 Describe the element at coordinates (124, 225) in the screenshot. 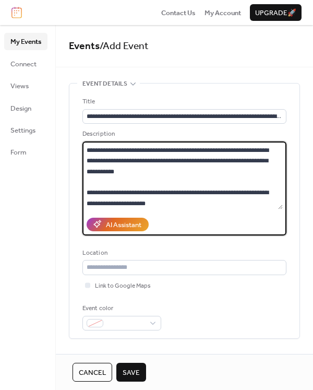

I see `div: AI Assistant` at that location.